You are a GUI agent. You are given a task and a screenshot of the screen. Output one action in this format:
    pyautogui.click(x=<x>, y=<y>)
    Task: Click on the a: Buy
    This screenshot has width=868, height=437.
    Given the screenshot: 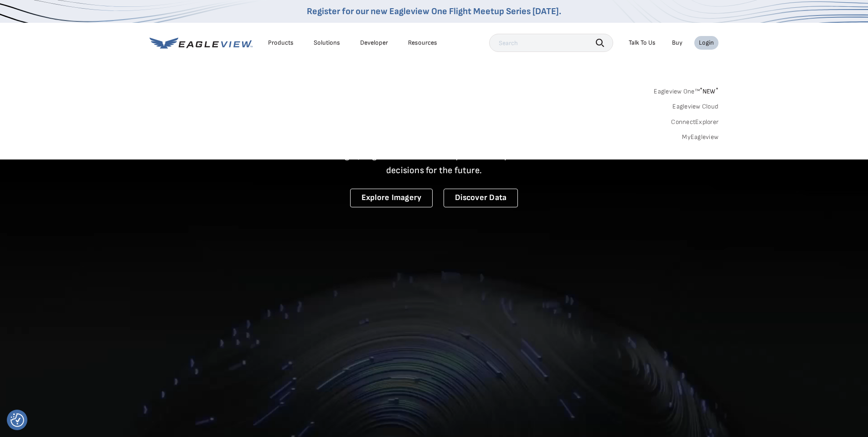 What is the action you would take?
    pyautogui.click(x=677, y=42)
    